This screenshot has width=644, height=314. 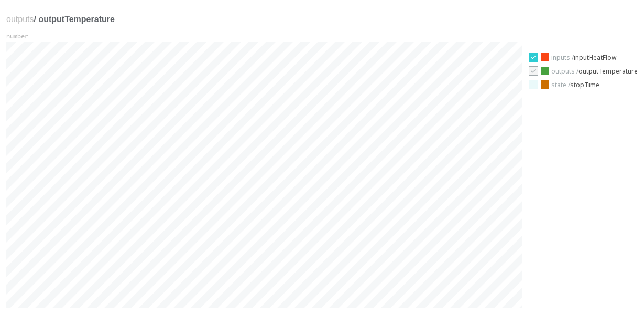 What do you see at coordinates (565, 71) in the screenshot?
I see `span: outputs /` at bounding box center [565, 71].